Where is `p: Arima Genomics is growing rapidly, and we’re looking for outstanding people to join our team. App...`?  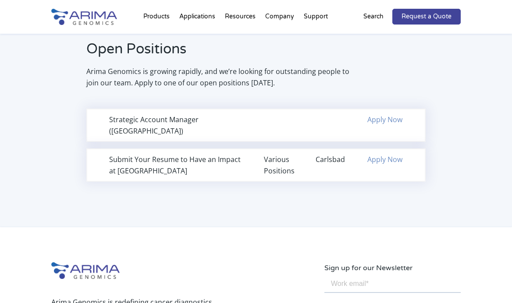
p: Arima Genomics is growing rapidly, and we’re looking for outstanding people to join our team. App... is located at coordinates (220, 77).